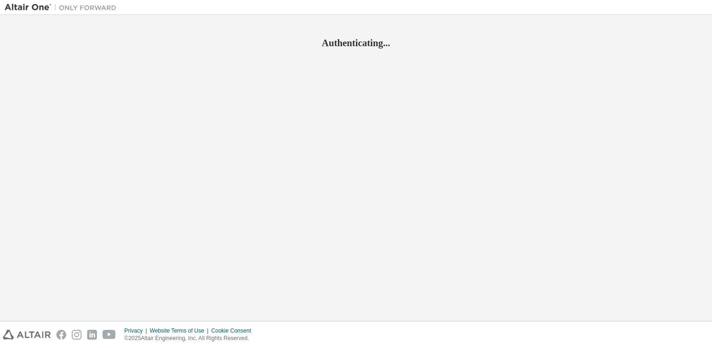 Image resolution: width=712 pixels, height=348 pixels. Describe the element at coordinates (234, 331) in the screenshot. I see `div: Cookie Consent` at that location.